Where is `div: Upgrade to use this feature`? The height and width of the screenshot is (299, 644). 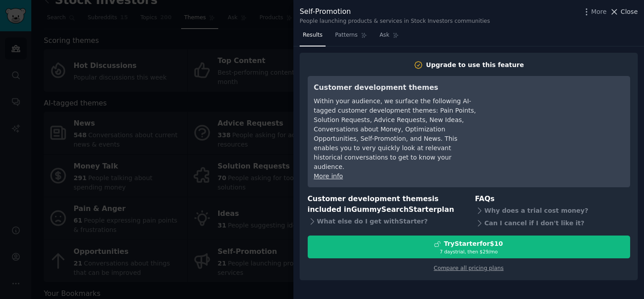
div: Upgrade to use this feature is located at coordinates (475, 65).